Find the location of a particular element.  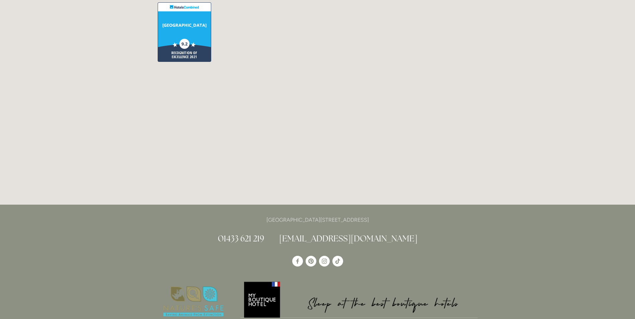

a: My Boutique Hotel - Logo is located at coordinates (359, 299).